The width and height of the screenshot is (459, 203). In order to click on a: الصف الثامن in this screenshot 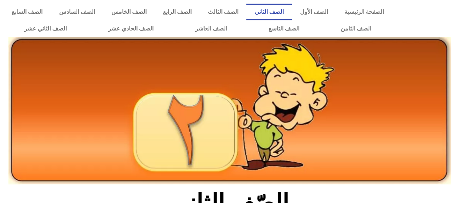, I will do `click(356, 29)`.